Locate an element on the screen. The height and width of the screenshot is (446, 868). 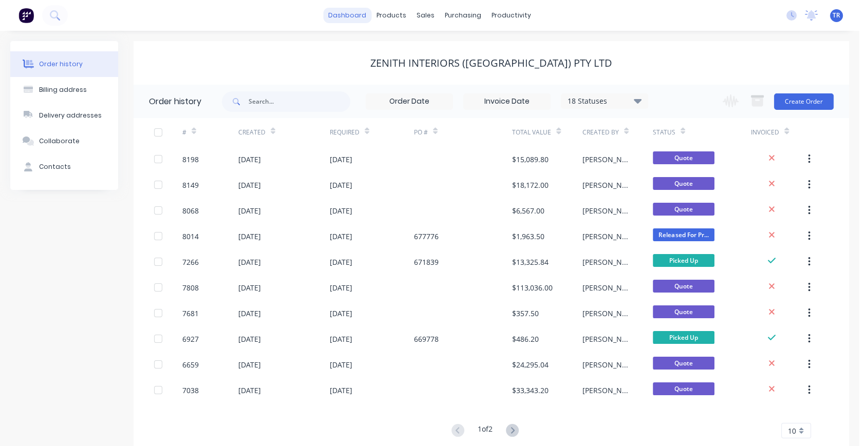
a: dashboard is located at coordinates (347, 16).